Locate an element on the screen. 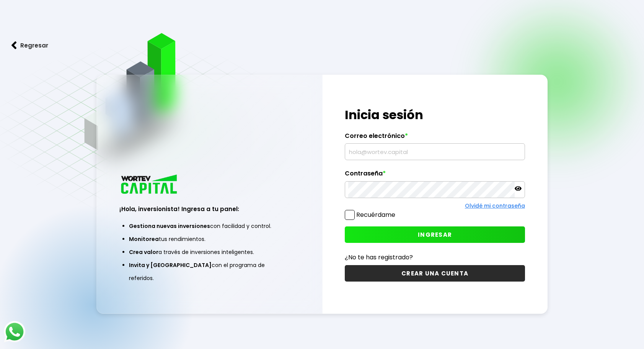 The image size is (644, 349). h1: Inicia sesión is located at coordinates (435, 115).